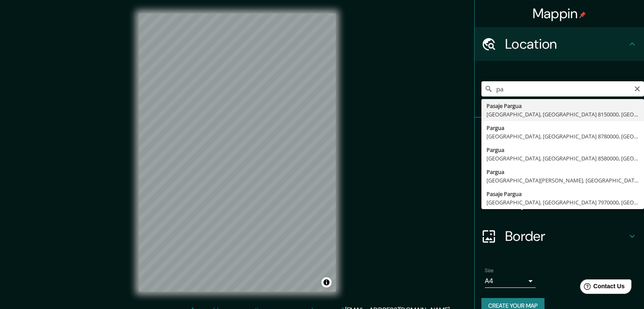 The height and width of the screenshot is (309, 644). What do you see at coordinates (559, 236) in the screenshot?
I see `div: Border` at bounding box center [559, 236].